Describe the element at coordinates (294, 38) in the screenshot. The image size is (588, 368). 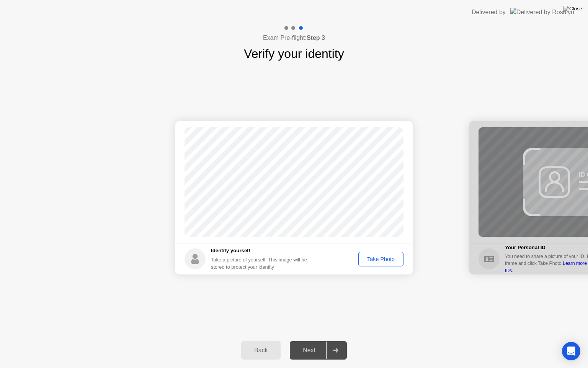
I see `h4: Exam Pre-flight:` at that location.